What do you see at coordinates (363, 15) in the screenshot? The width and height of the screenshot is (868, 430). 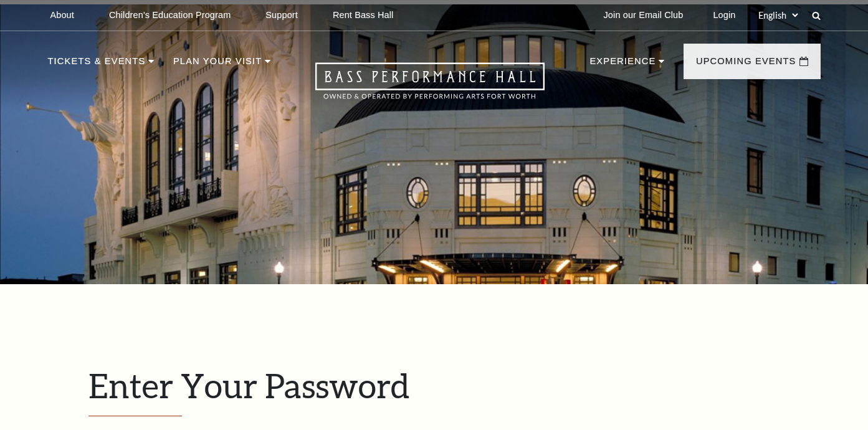 I see `p: Rent Bass Hall` at bounding box center [363, 15].